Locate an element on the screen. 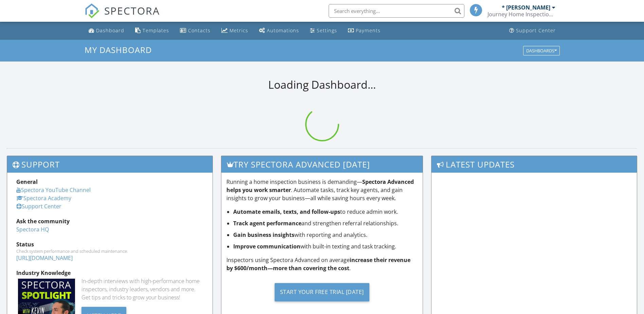 The image size is (644, 314). a: Spectora Academy is located at coordinates (44, 198).